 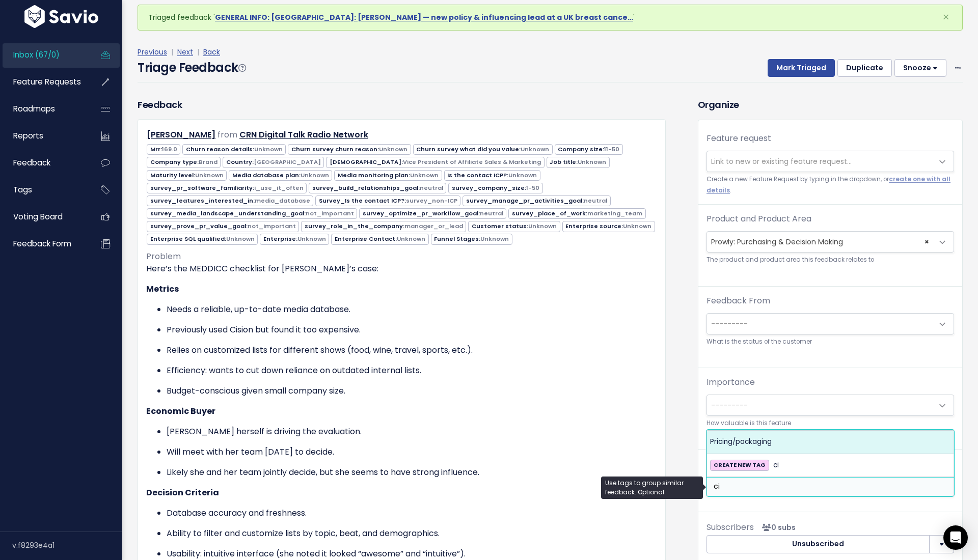 I want to click on span: Enterprise Contact:, so click(x=380, y=239).